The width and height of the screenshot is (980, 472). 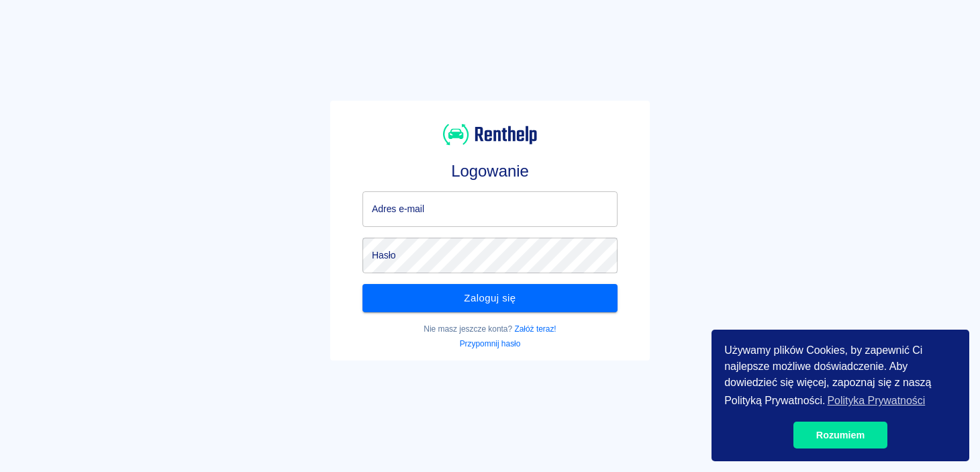 What do you see at coordinates (840, 396) in the screenshot?
I see `div: cookieconsent` at bounding box center [840, 396].